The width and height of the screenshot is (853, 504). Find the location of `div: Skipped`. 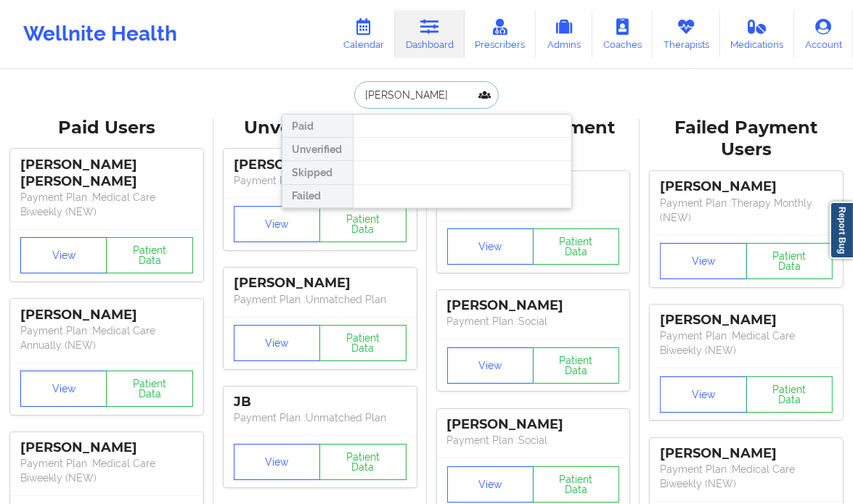

div: Skipped is located at coordinates (317, 173).